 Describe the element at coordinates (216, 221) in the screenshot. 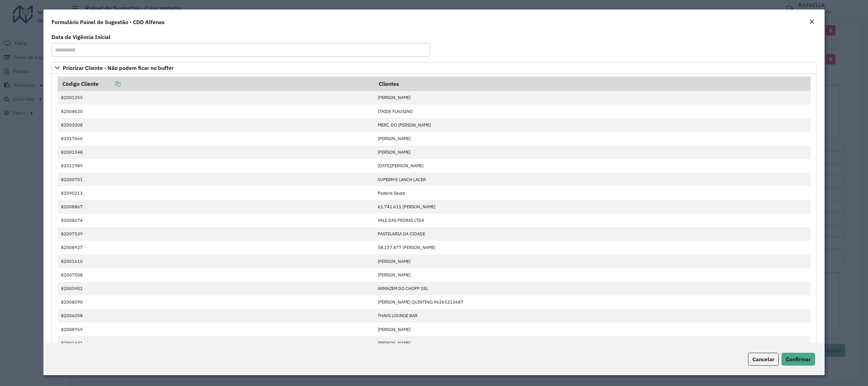

I see `td: 82008074` at that location.